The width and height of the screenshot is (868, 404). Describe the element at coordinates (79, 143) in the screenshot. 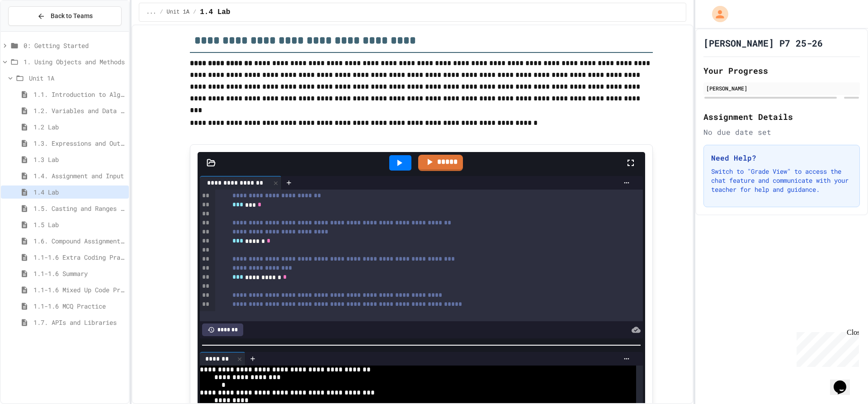

I see `span: 1.3. Expressions and Output [New]` at that location.